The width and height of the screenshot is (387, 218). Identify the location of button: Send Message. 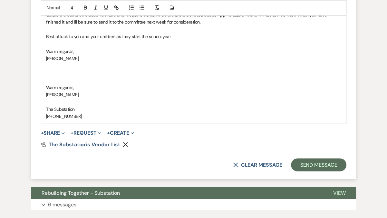
(319, 164).